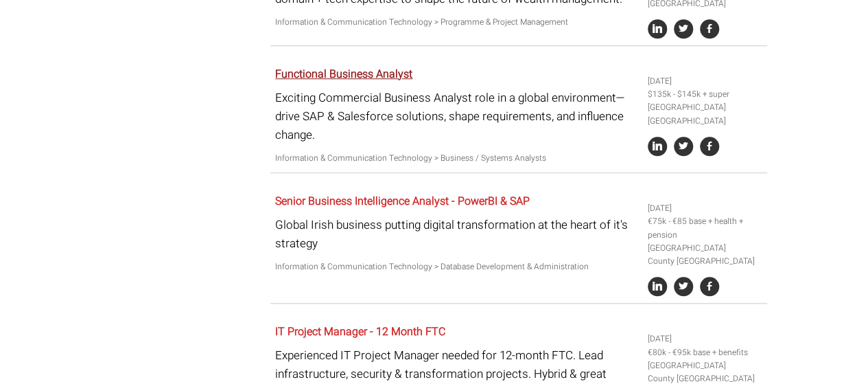 This screenshot has height=384, width=868. I want to click on li: €80k - €95k base + benefits, so click(705, 352).